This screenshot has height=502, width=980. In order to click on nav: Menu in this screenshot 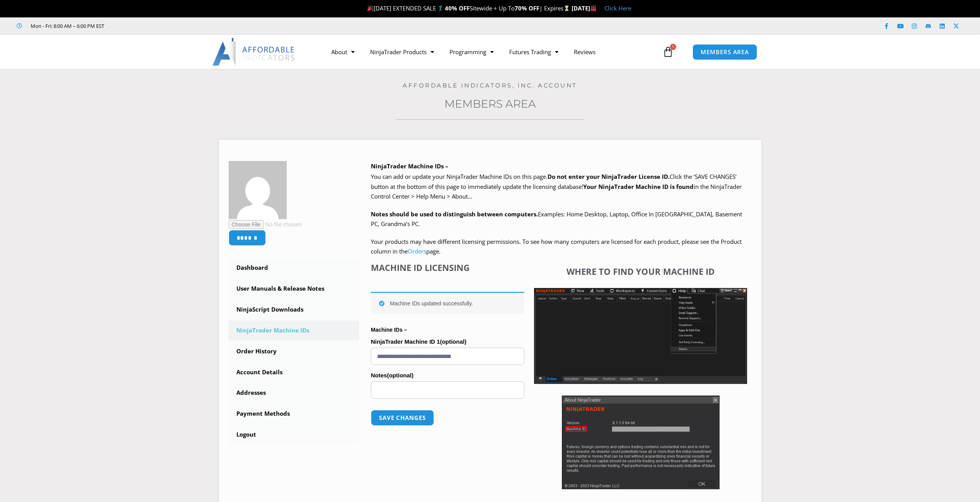, I will do `click(492, 52)`.